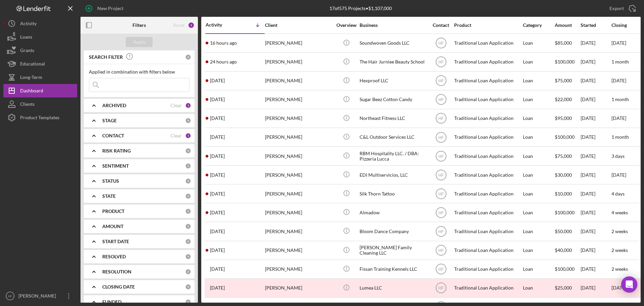 This screenshot has width=644, height=306. Describe the element at coordinates (217, 194) in the screenshot. I see `time: 2025-08-07 05:22` at that location.